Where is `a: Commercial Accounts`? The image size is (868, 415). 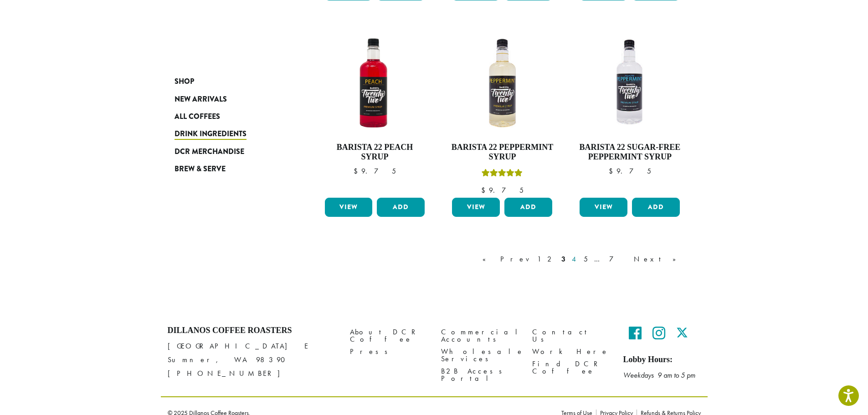 a: Commercial Accounts is located at coordinates (479, 335).